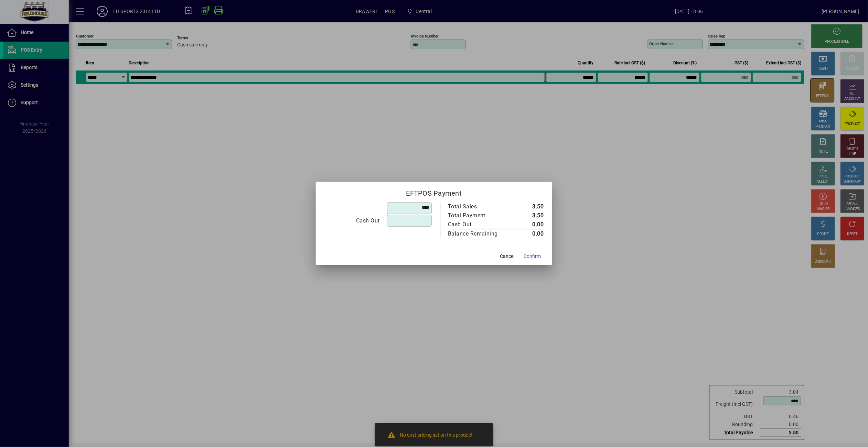  Describe the element at coordinates (533, 256) in the screenshot. I see `span: Confirm` at that location.